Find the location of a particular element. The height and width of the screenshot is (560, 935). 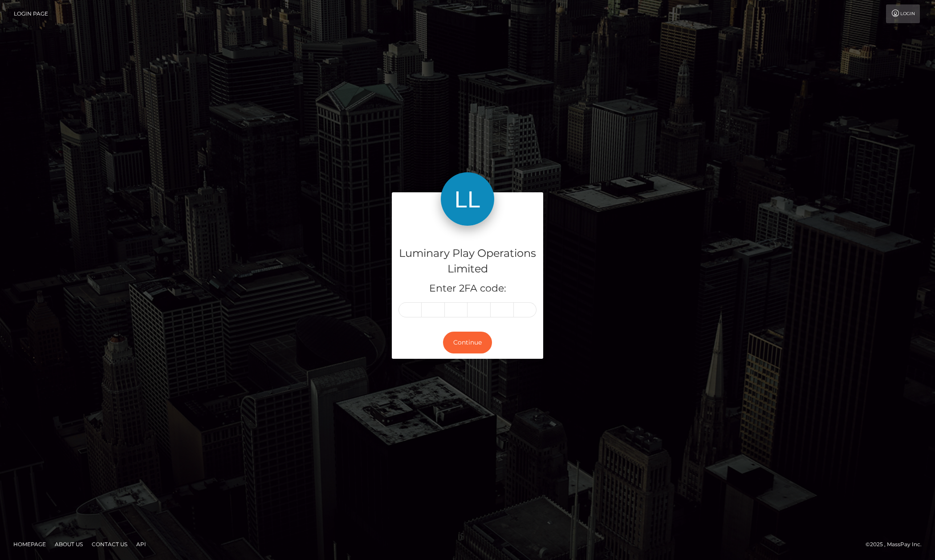

a: Login is located at coordinates (902, 14).